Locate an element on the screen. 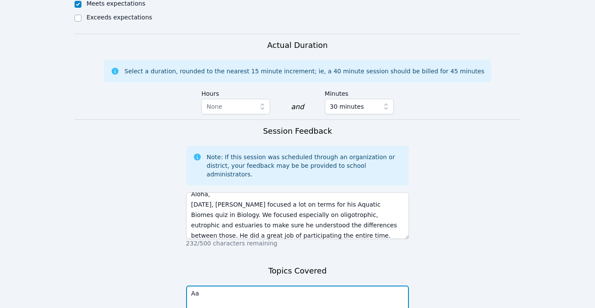  h3: Topics Covered is located at coordinates (297, 271).